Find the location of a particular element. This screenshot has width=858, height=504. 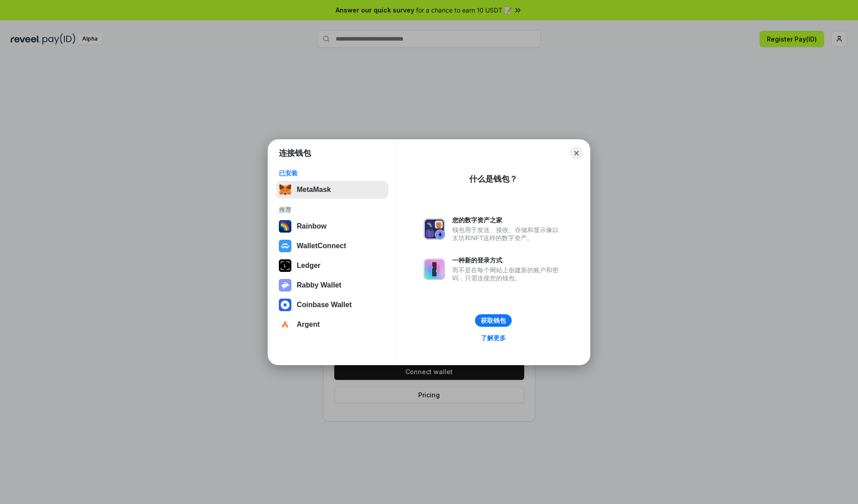

div: 钱包用于发送、接收、存储和显示像以太坊和NFT这样的数字资产。 is located at coordinates (508, 234).